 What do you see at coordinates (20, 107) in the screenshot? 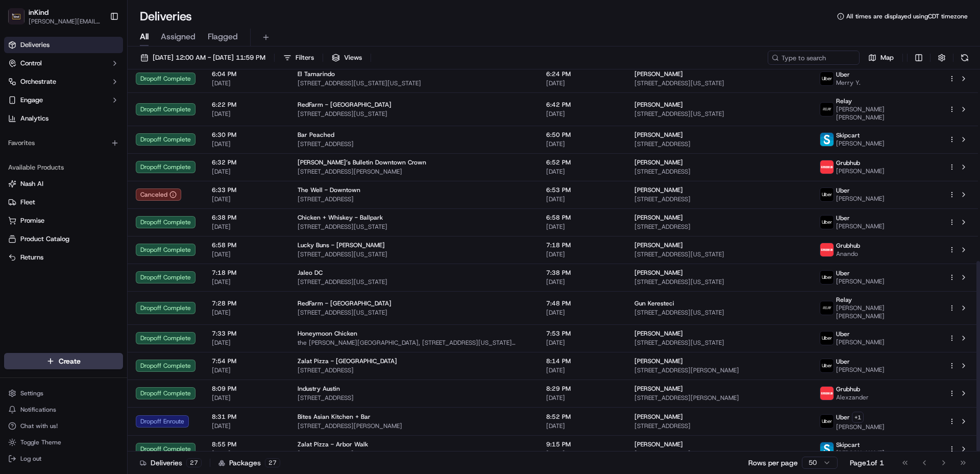
I see `img: 1736555255976-a54dd68f-1ca7-489b-9aae-adbdc363a1c4` at bounding box center [20, 107].